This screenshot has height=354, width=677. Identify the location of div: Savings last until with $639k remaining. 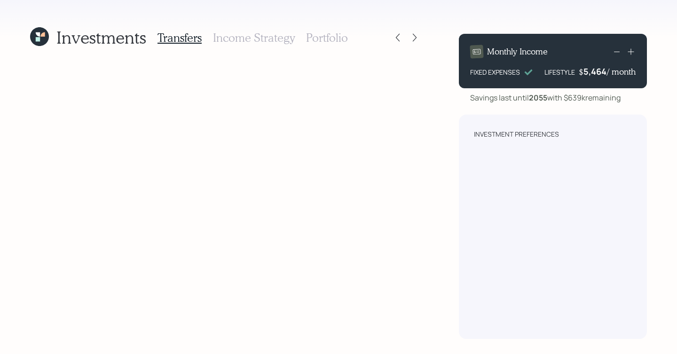
(545, 98).